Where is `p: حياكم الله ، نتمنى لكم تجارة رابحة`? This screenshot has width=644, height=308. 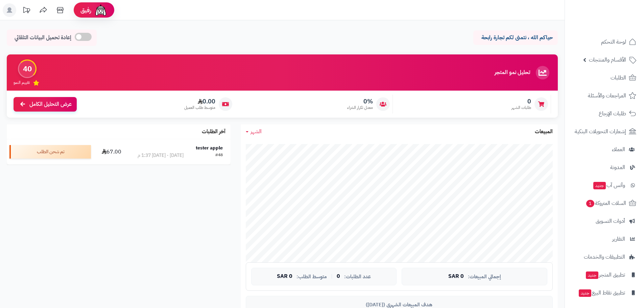
p: حياكم الله ، نتمنى لكم تجارة رابحة is located at coordinates (515, 38).